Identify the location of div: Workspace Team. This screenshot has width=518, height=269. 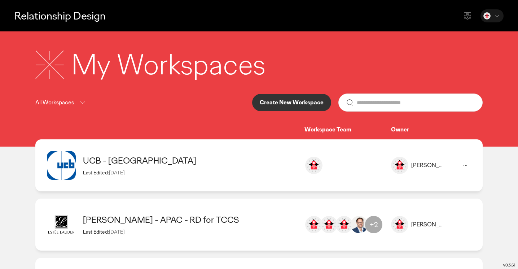
(348, 130).